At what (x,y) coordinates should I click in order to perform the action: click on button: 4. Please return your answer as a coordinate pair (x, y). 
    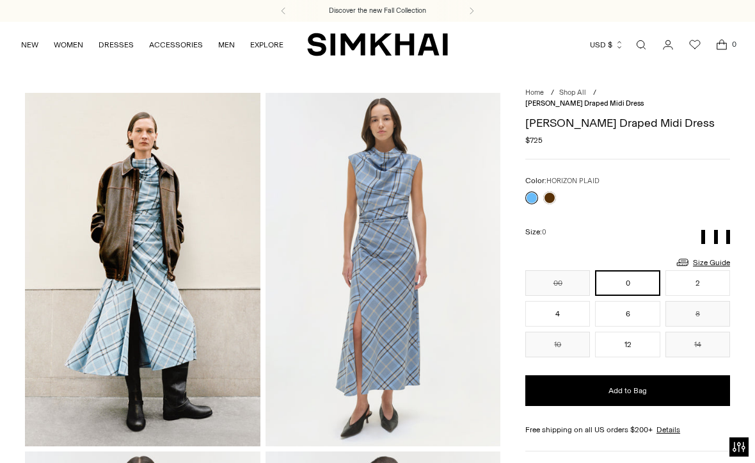
    Looking at the image, I should click on (557, 314).